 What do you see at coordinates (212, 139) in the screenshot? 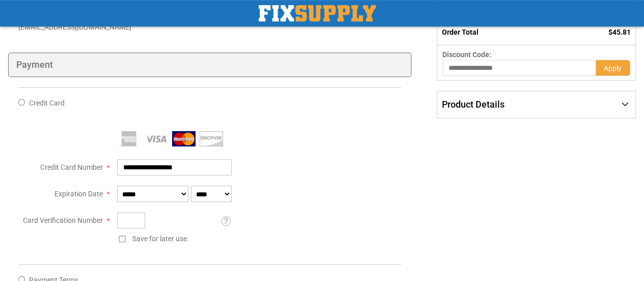
I see `img: Discover` at bounding box center [212, 139].